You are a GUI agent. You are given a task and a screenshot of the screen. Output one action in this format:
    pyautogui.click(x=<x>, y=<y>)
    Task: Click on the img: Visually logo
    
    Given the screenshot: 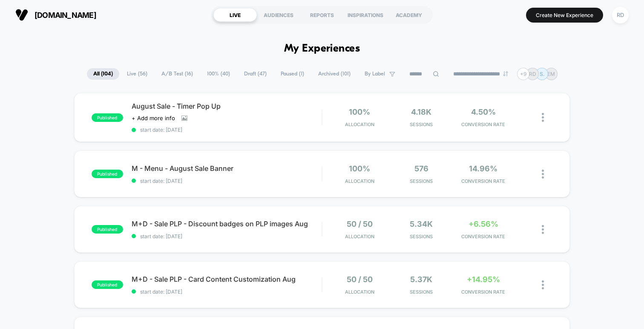 What is the action you would take?
    pyautogui.click(x=21, y=15)
    